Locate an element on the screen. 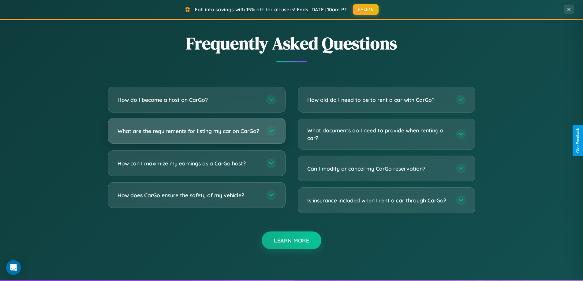  h3: Is insurance included when I rent a car through CarGo? is located at coordinates (379, 201).